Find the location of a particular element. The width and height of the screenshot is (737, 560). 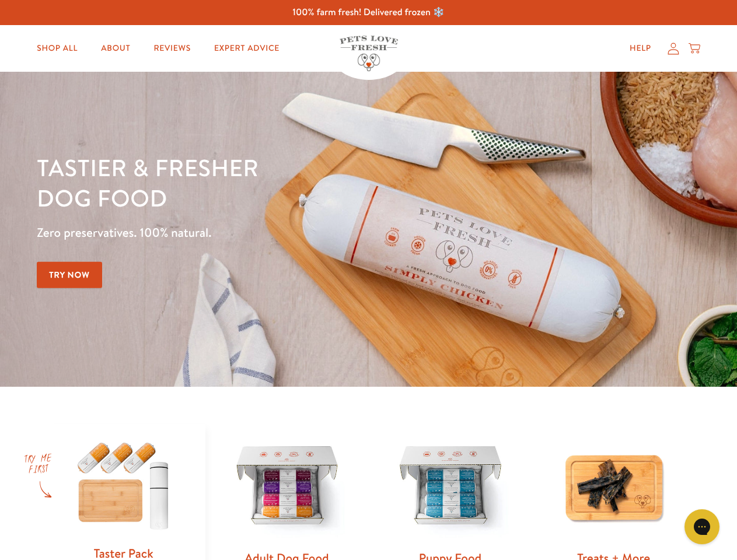

img: Pets Love Fresh is located at coordinates (369, 53).